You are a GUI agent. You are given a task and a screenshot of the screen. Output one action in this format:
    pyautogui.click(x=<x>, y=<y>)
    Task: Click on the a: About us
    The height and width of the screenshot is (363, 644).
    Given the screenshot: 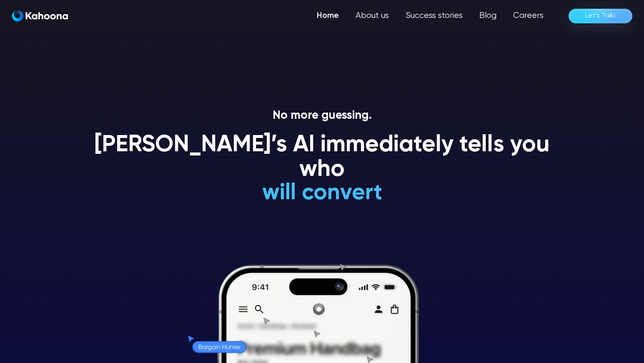 What is the action you would take?
    pyautogui.click(x=372, y=16)
    